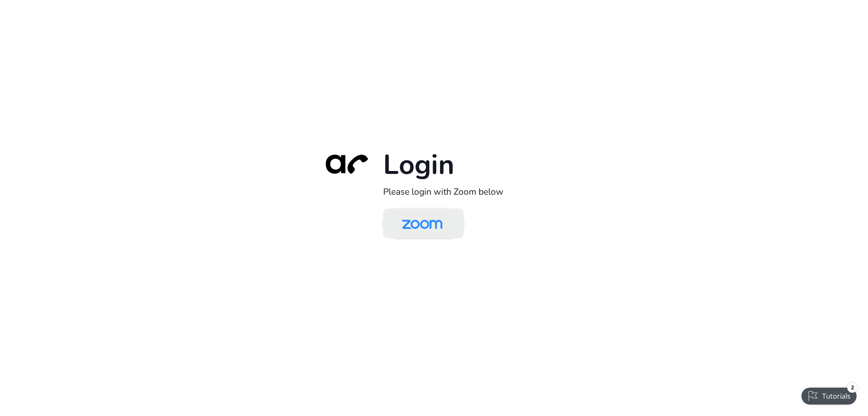 The height and width of the screenshot is (416, 868). Describe the element at coordinates (468, 192) in the screenshot. I see `h2: Please login with Zoom below` at that location.